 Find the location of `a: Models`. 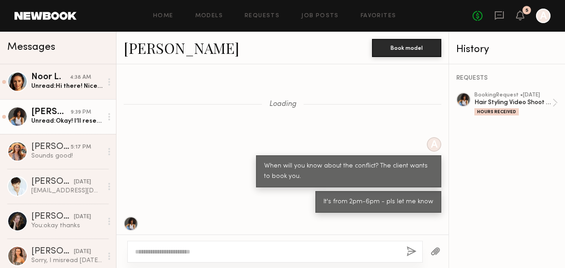

a: Models is located at coordinates (209, 16).